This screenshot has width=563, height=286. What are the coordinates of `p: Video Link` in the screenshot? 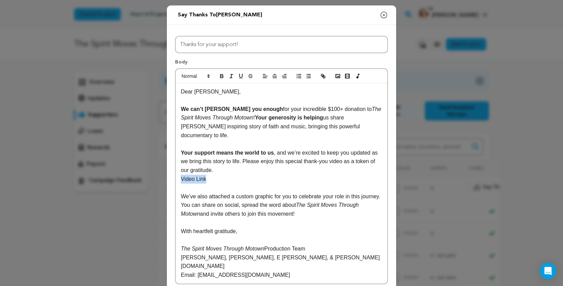 It's located at (281, 179).